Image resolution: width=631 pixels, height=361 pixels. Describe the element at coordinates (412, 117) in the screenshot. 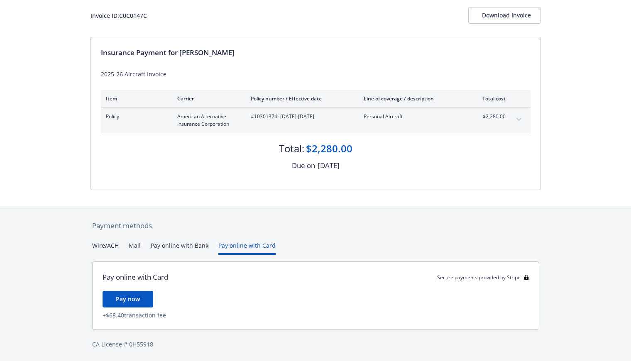

I see `span: Personal Aircraft` at that location.